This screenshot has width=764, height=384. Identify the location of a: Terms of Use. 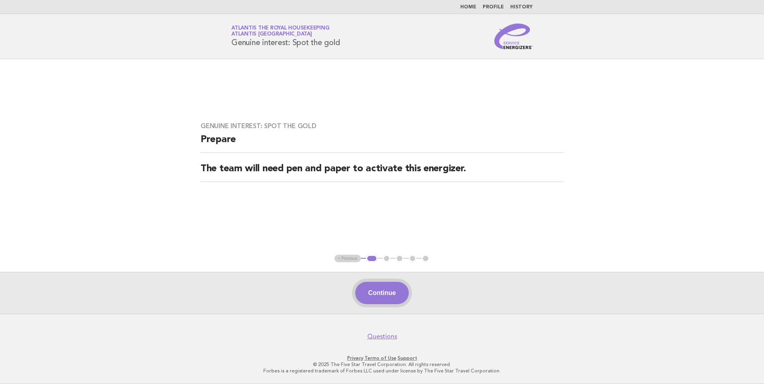
(380, 358).